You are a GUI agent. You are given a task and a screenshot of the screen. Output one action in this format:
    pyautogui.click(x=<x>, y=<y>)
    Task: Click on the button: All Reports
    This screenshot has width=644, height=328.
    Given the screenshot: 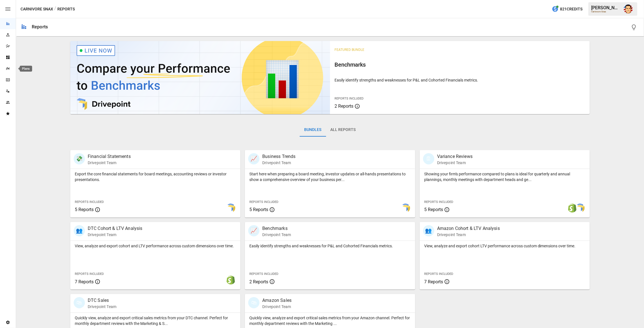 What is the action you would take?
    pyautogui.click(x=343, y=130)
    